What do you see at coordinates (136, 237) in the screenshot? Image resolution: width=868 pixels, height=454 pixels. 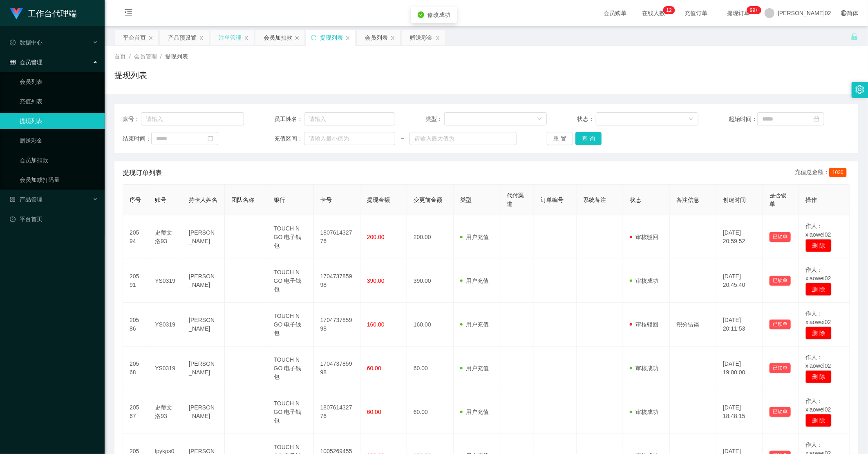 I see `td: 20594` at bounding box center [136, 237].